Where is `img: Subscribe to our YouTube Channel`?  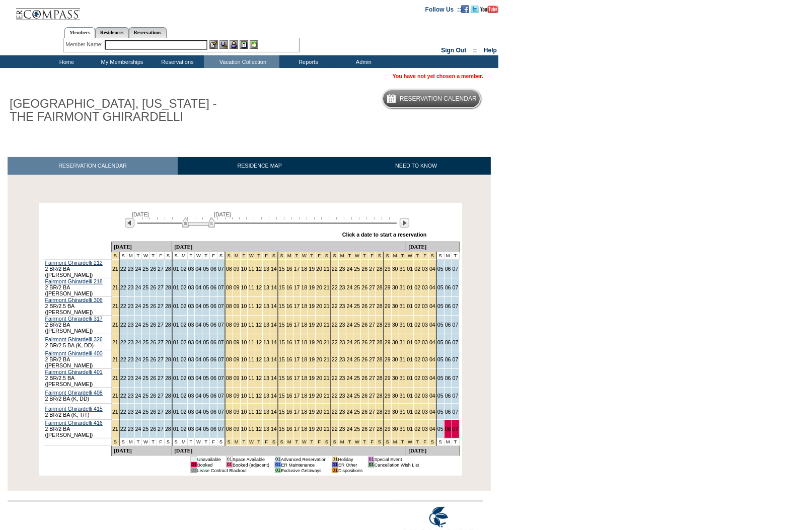 img: Subscribe to our YouTube Channel is located at coordinates (489, 9).